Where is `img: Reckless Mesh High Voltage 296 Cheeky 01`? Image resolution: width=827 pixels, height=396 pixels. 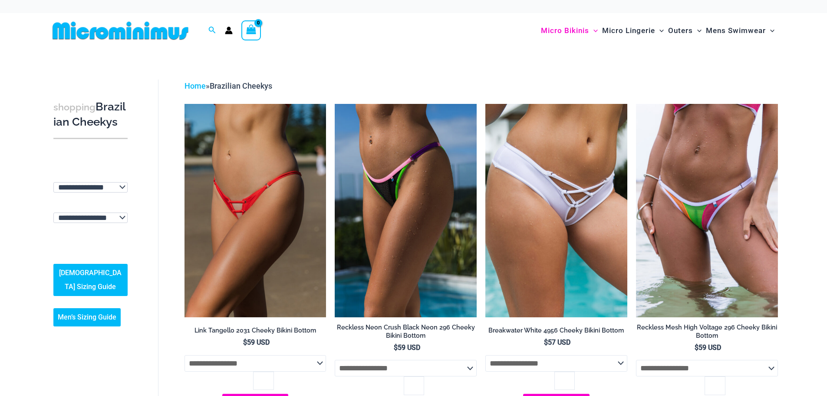 img: Reckless Mesh High Voltage 296 Cheeky 01 is located at coordinates (707, 210).